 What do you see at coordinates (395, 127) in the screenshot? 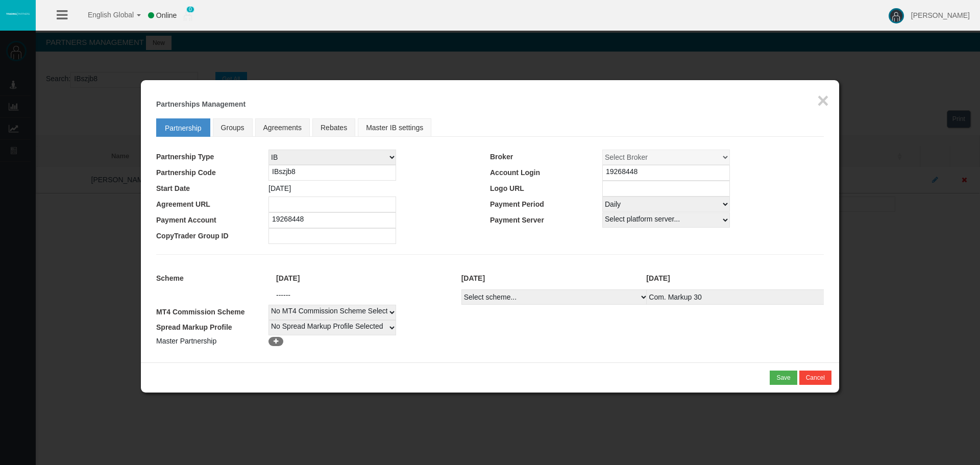
I see `a: Master IB settings` at bounding box center [395, 127].